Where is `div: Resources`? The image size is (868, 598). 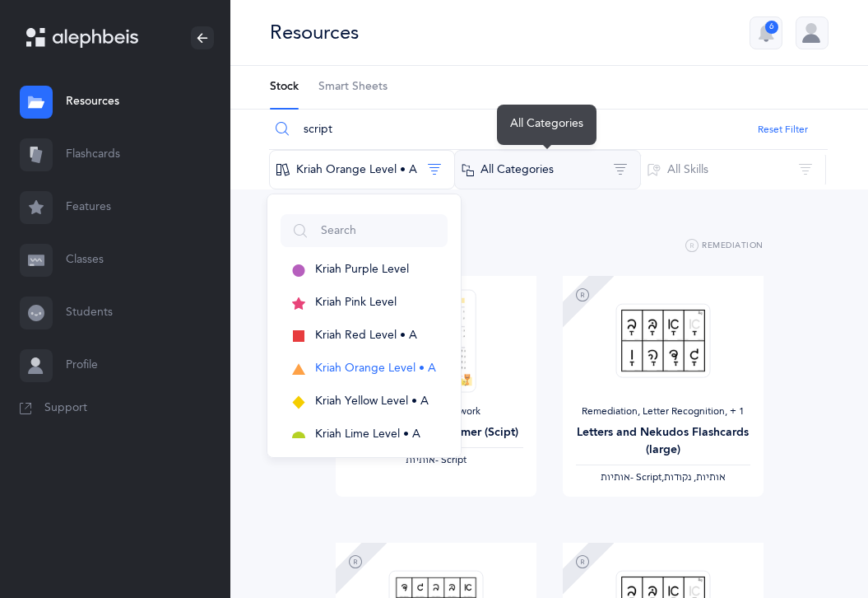
div: Resources is located at coordinates (315, 32).